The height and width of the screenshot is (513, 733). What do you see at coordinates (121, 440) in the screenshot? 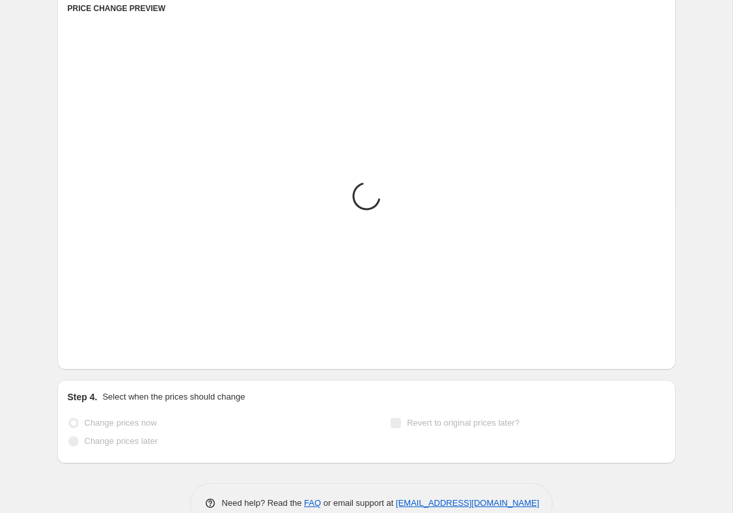
I see `span: Change prices later` at bounding box center [121, 440].